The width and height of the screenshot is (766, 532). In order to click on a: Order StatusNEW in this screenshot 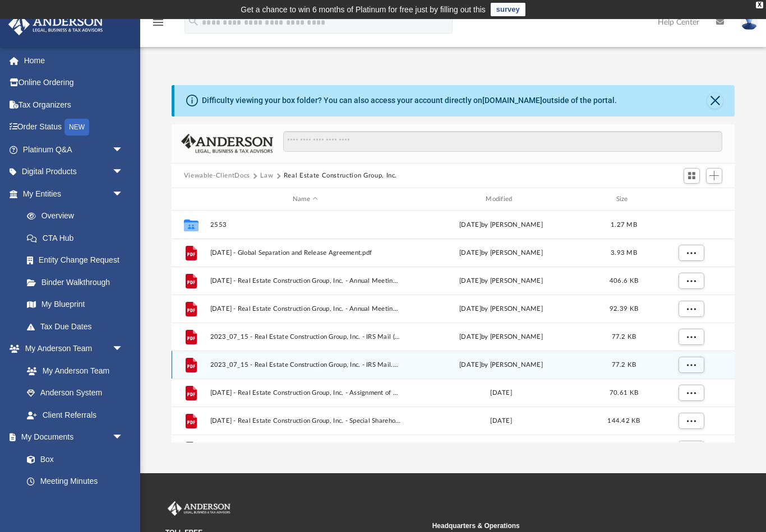, I will do `click(74, 127)`.